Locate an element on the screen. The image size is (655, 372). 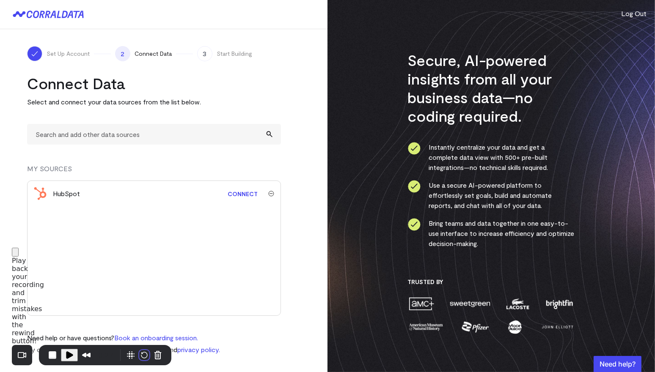
span: 3 is located at coordinates (205, 54).